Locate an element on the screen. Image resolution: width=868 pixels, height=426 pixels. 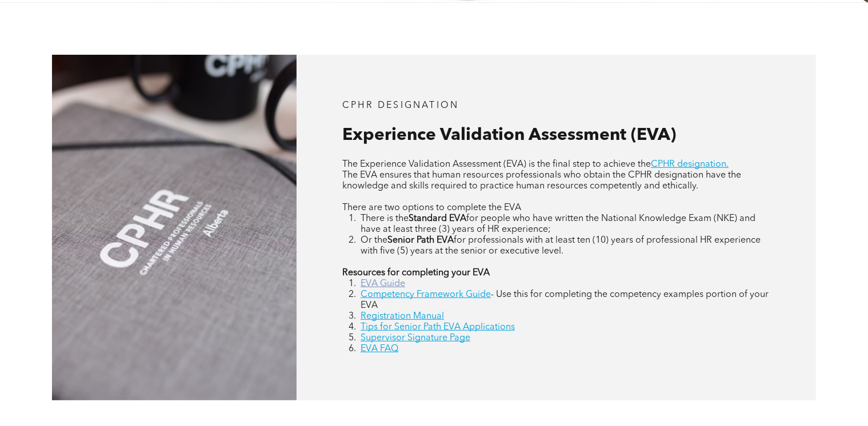
strong: Resources for completing your EVA is located at coordinates (416, 273).